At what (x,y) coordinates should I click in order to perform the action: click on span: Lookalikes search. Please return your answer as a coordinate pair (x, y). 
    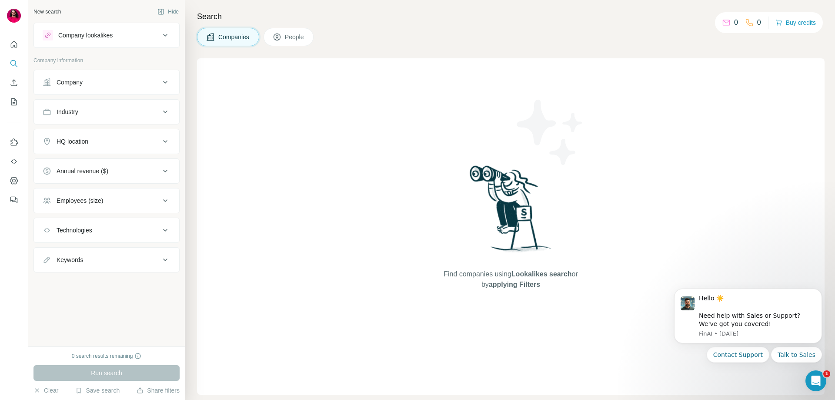
    Looking at the image, I should click on (542, 274).